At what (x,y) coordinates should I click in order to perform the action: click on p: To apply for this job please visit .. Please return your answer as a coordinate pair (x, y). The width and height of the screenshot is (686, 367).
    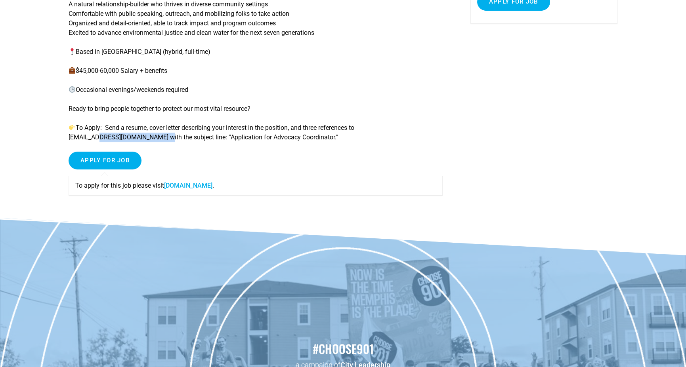
    Looking at the image, I should click on (255, 186).